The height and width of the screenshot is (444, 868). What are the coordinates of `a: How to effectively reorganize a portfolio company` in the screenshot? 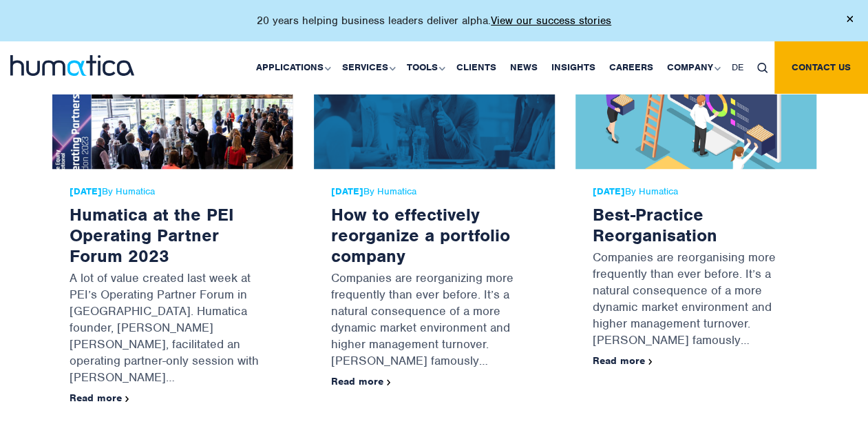 It's located at (421, 235).